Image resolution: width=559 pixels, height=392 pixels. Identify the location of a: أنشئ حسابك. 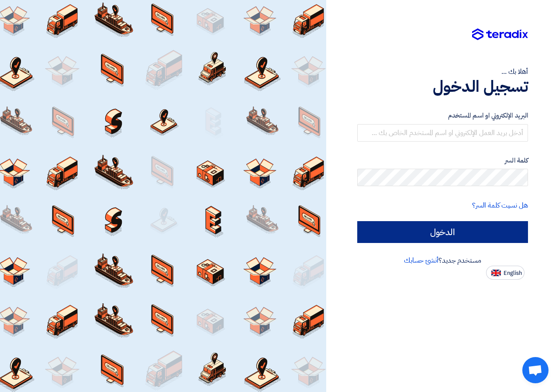
(421, 260).